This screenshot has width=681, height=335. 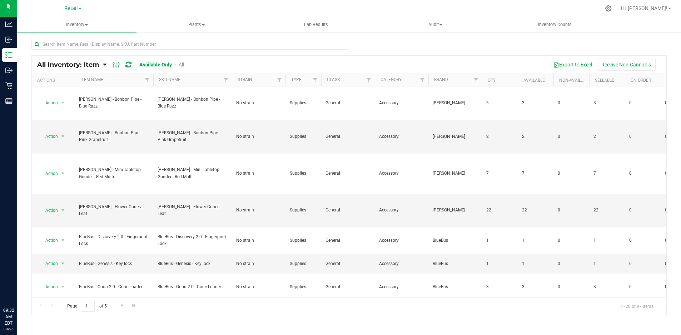 What do you see at coordinates (77, 25) in the screenshot?
I see `span: Inventory` at bounding box center [77, 25].